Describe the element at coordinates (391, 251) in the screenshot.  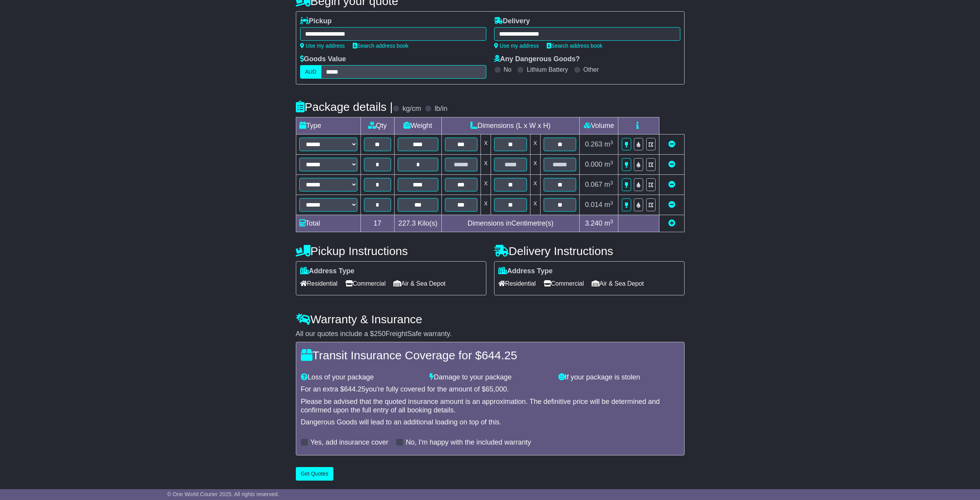
I see `h4: Pickup Instructions` at that location.